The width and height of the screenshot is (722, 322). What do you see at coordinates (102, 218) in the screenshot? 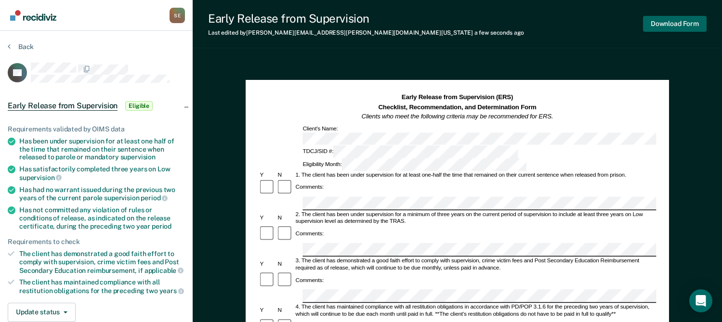
I see `div: Has not committed any violation of rules or conditions of release, as indicated on the release ce...` at bounding box center [102, 218].